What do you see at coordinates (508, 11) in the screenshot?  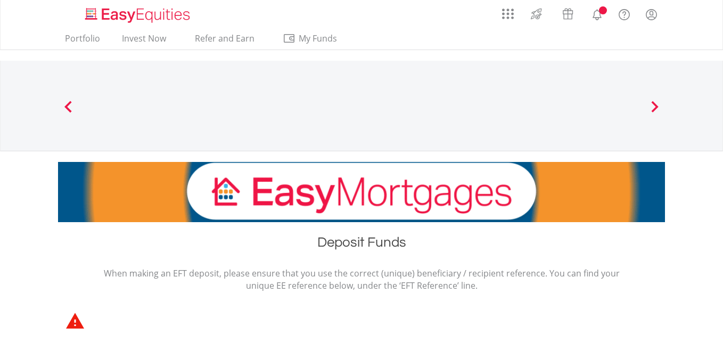 I see `a: AppsGrid` at bounding box center [508, 11].